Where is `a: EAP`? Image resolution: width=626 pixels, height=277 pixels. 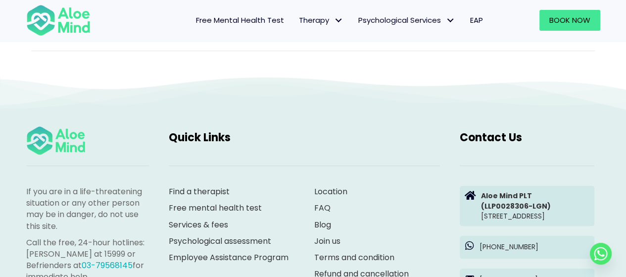 a: EAP is located at coordinates (477, 20).